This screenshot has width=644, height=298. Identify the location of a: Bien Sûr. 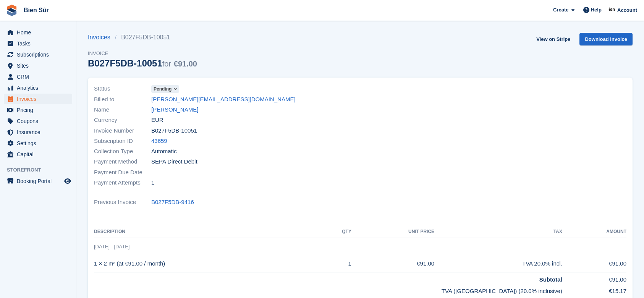
(36, 10).